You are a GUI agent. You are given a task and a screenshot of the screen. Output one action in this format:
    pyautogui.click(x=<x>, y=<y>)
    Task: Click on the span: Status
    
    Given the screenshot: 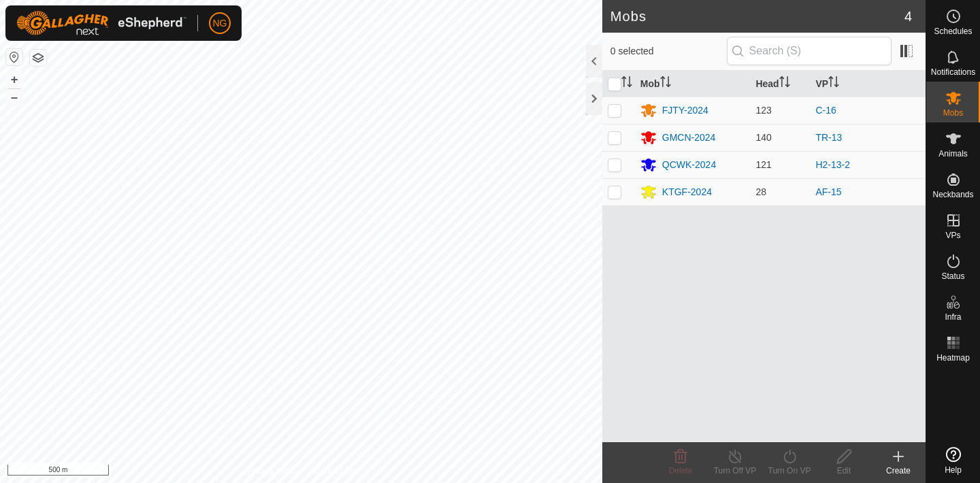 What is the action you would take?
    pyautogui.click(x=953, y=276)
    